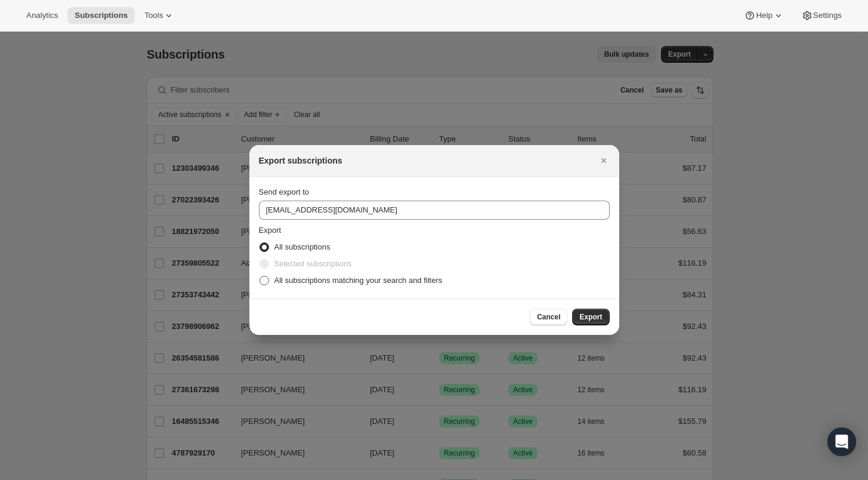 The image size is (868, 480). Describe the element at coordinates (549, 317) in the screenshot. I see `span: Cancel` at that location.